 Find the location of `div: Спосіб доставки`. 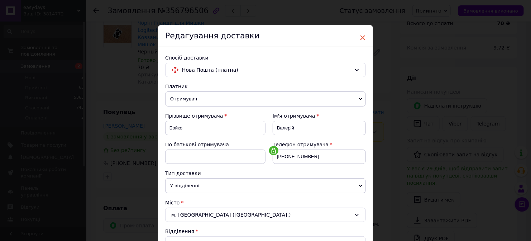

div: Спосіб доставки is located at coordinates (265, 58).